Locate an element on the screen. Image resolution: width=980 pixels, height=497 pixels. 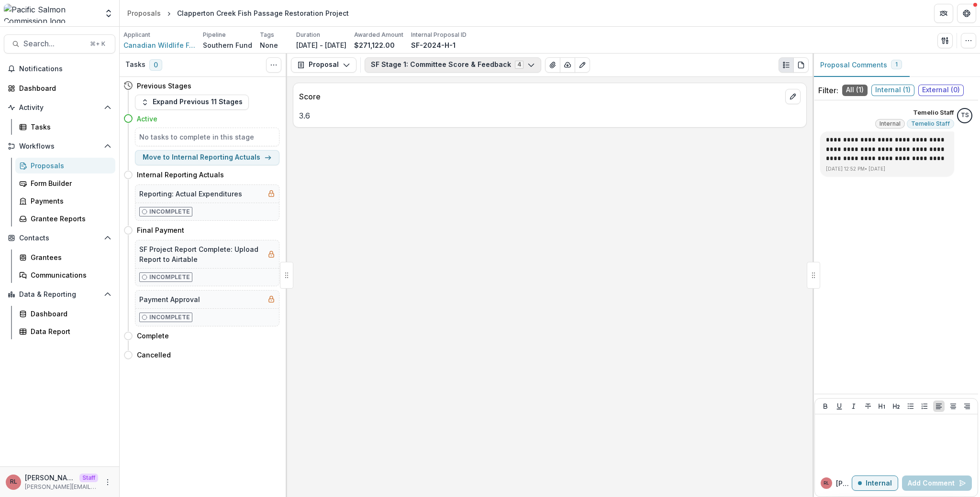
span: Contacts is located at coordinates (60, 238).